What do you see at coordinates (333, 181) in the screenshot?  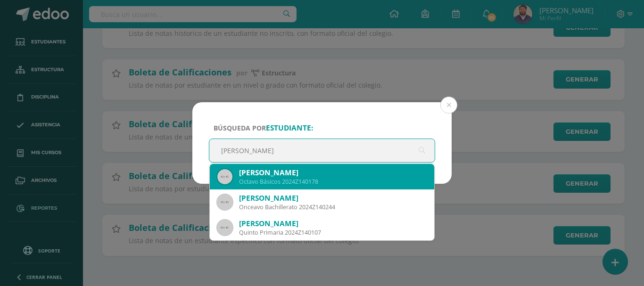 I see `div: Octavo Básicos 2024Z140178` at bounding box center [333, 181].